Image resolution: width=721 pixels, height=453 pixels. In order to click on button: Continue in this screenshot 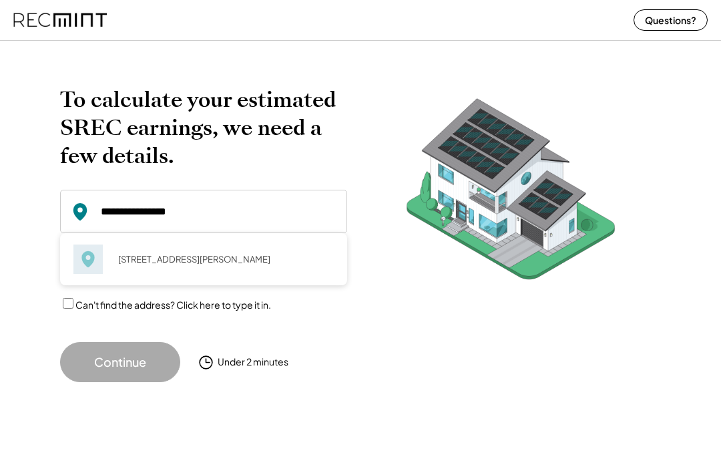, I will do `click(120, 363)`.